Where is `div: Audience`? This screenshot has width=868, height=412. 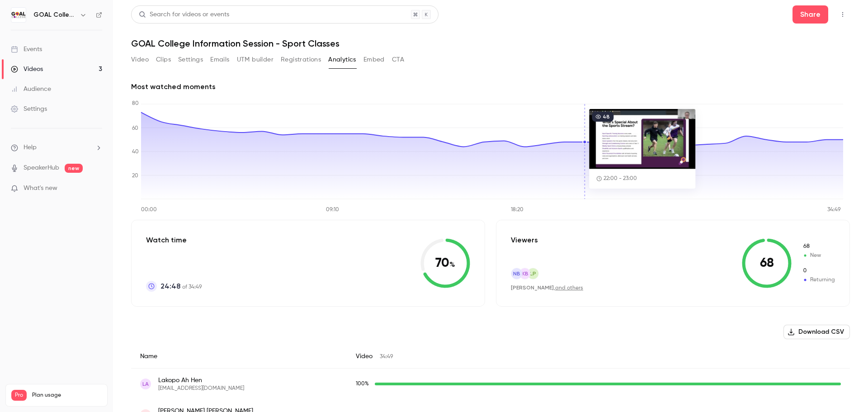
div: Audience is located at coordinates (31, 89).